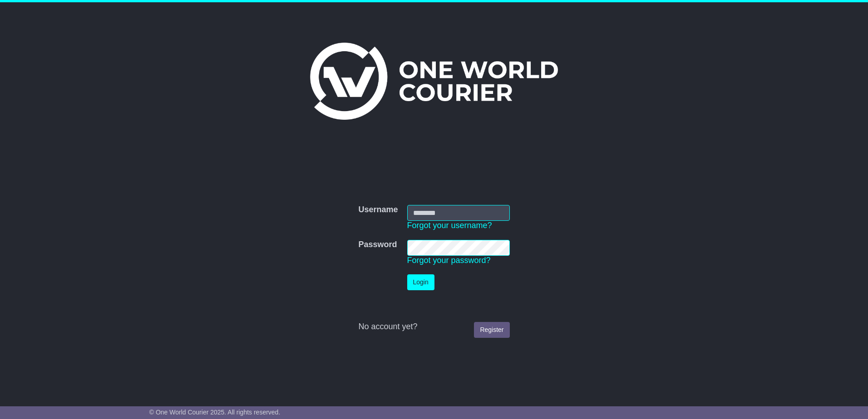 This screenshot has height=419, width=868. I want to click on span: © One World Courier 2025. All rights reserved., so click(215, 413).